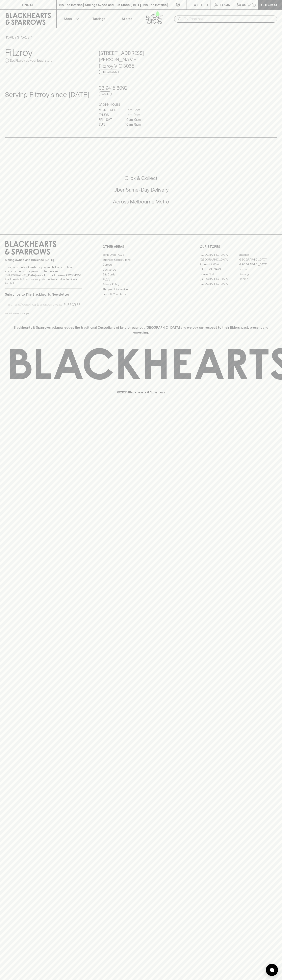 This screenshot has height=980, width=282. I want to click on a: Braddon, so click(258, 255).